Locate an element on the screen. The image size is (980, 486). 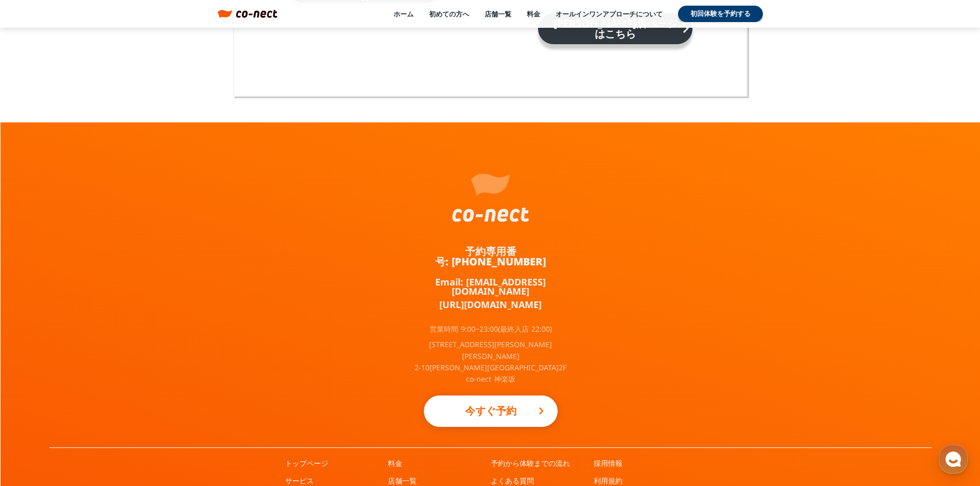
a: チャット is located at coordinates (100, 339).